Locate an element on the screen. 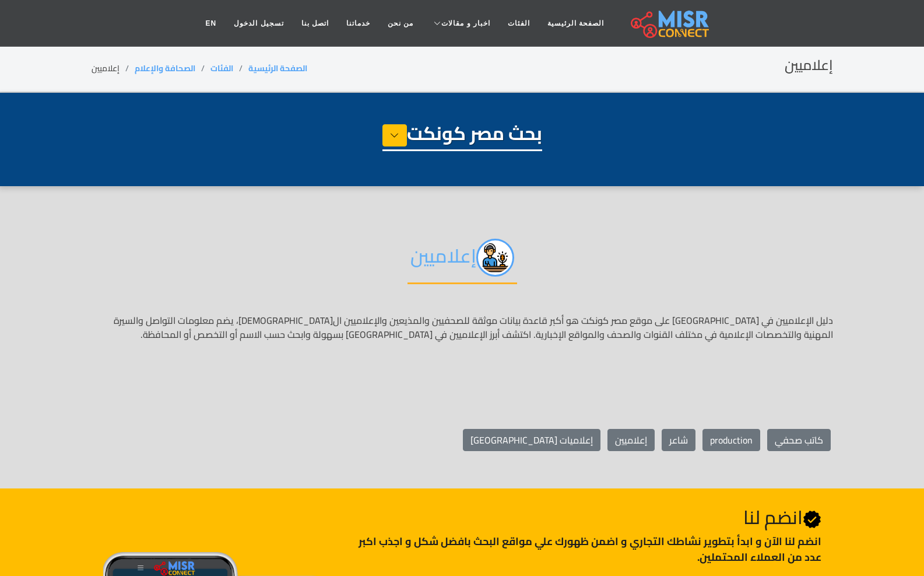  a: الصحافة والإعلام is located at coordinates (165, 68).